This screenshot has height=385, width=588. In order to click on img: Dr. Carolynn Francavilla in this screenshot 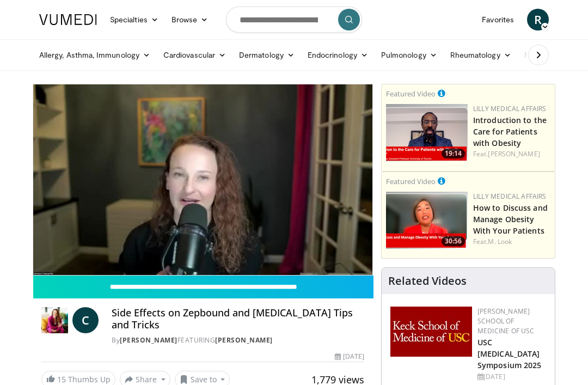, I will do `click(54, 320)`.